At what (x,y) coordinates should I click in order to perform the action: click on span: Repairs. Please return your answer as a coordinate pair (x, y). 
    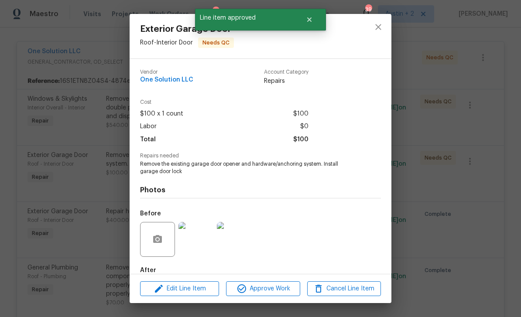
    Looking at the image, I should click on (286, 81).